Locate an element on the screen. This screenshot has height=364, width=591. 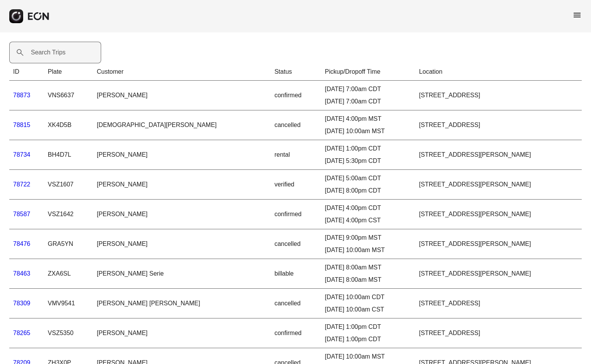
th: Status is located at coordinates (296, 72).